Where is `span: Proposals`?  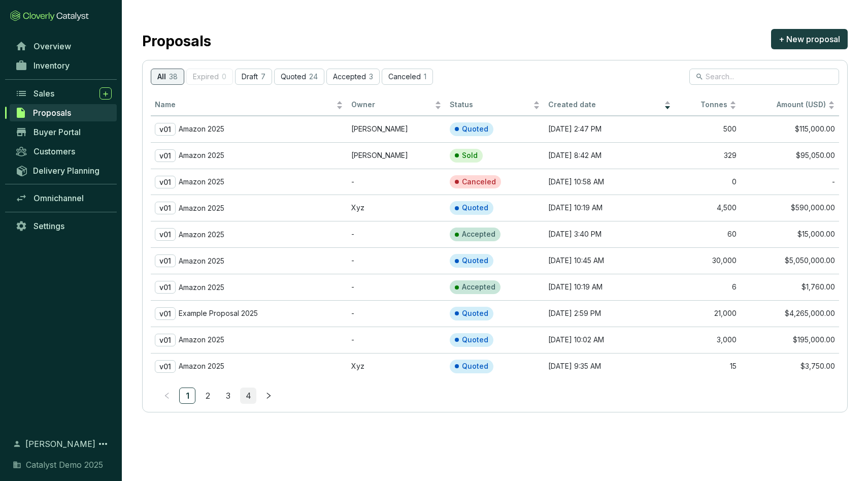 span: Proposals is located at coordinates (52, 113).